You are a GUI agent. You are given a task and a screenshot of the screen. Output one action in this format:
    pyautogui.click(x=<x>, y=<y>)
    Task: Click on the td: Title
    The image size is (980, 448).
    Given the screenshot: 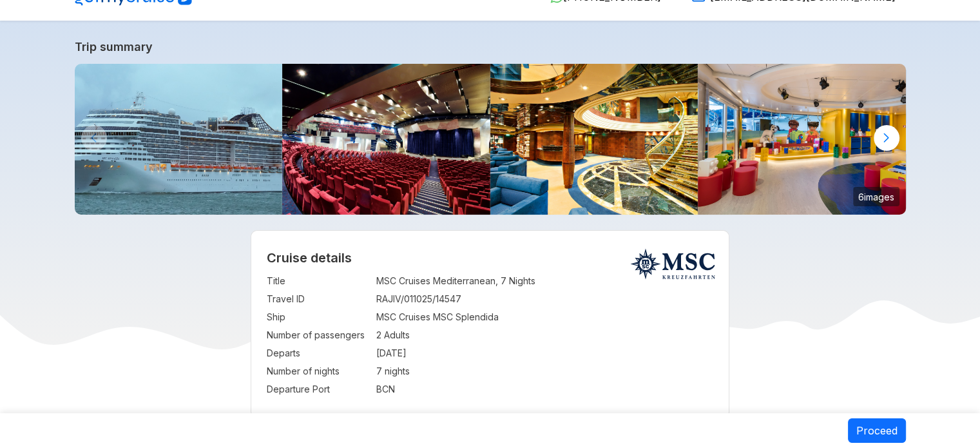 What is the action you would take?
    pyautogui.click(x=319, y=281)
    